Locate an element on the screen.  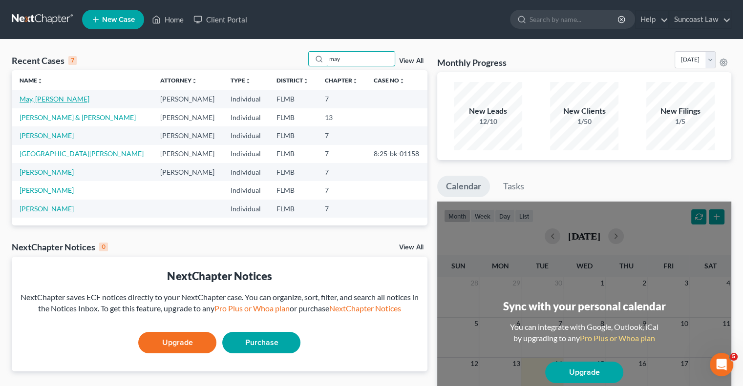
div: 1/5 is located at coordinates (680, 122).